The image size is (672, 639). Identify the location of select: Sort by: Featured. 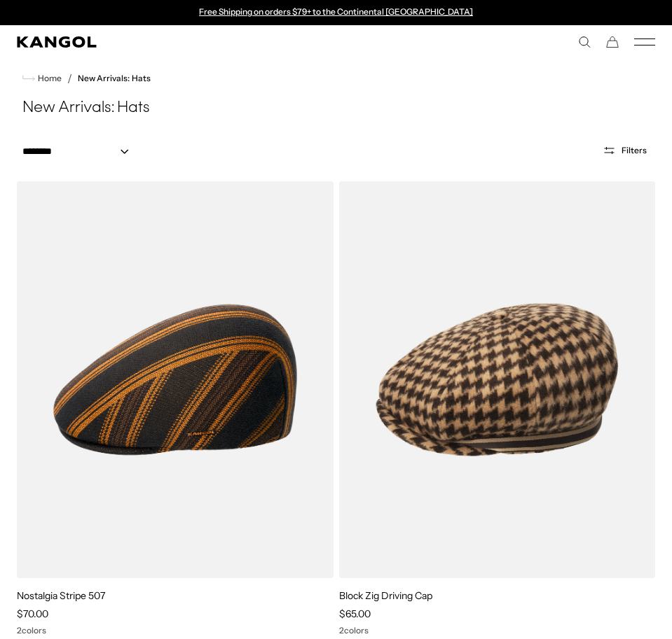
(80, 151).